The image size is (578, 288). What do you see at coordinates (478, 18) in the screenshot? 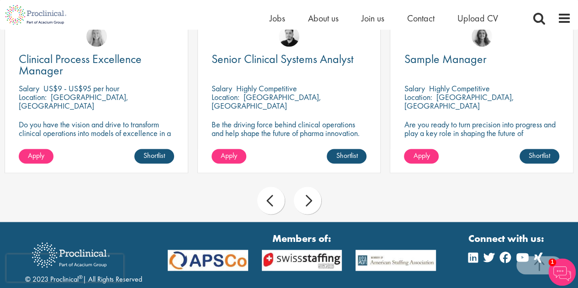
I see `a: Upload CV` at bounding box center [478, 18].